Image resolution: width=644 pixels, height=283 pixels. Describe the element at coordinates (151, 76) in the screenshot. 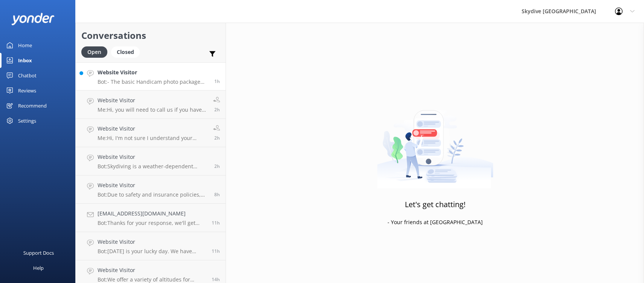

I see `a: Website VisitorBot:- The basic Handicam photo package costs $129 per person and includes photos o...` at that location.